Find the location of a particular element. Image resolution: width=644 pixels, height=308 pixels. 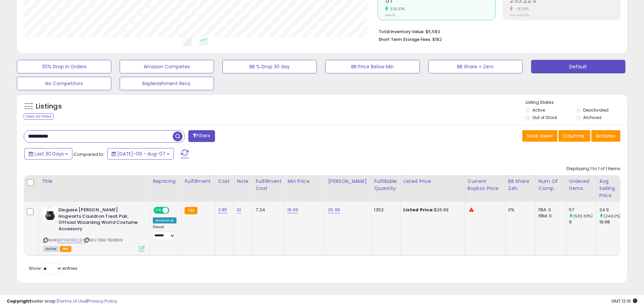

div: Note is located at coordinates (244, 181).